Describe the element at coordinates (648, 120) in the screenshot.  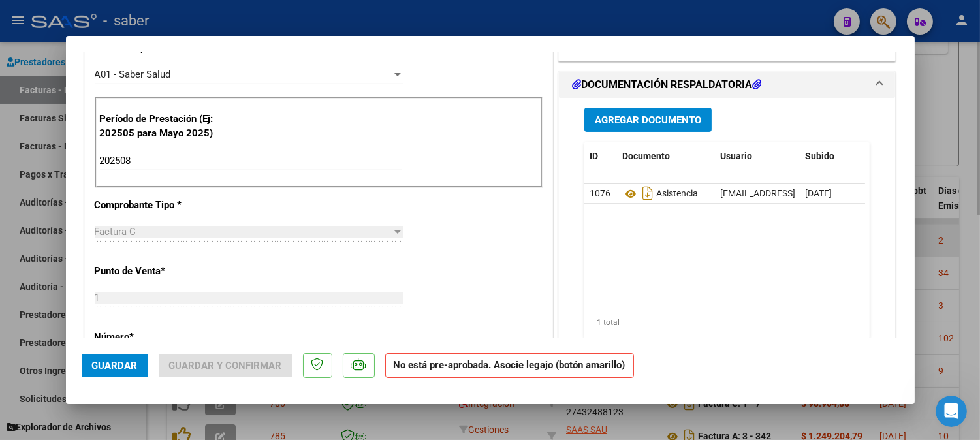
I see `span: Agregar Documento` at that location.